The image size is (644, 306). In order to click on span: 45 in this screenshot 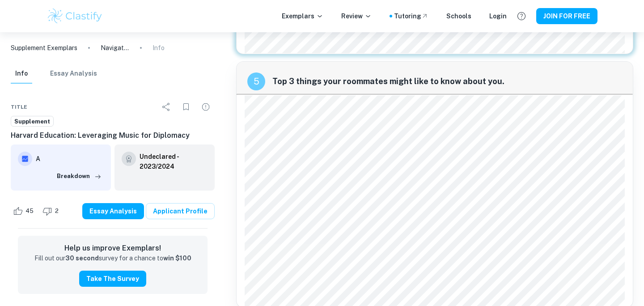, I will do `click(30, 211)`.